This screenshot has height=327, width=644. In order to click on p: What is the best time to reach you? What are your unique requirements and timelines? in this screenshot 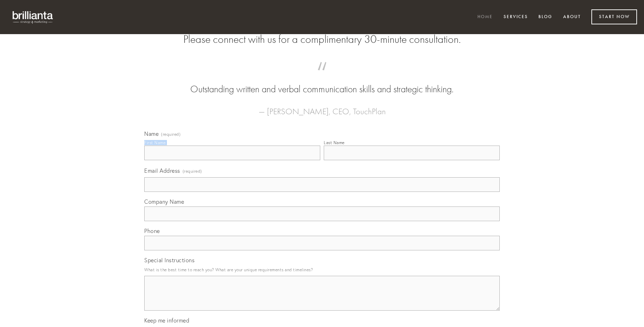, I will do `click(322, 269)`.